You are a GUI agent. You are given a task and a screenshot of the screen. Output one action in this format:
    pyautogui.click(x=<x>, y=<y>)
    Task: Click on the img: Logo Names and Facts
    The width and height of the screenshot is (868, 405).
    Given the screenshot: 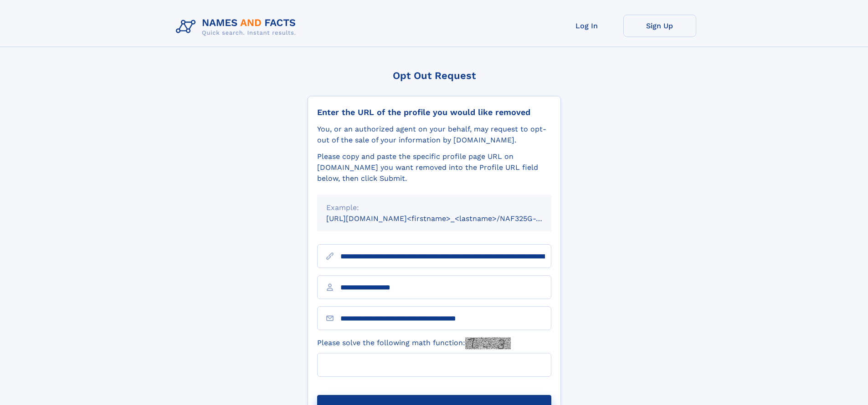 What is the action you would take?
    pyautogui.click(x=238, y=27)
    